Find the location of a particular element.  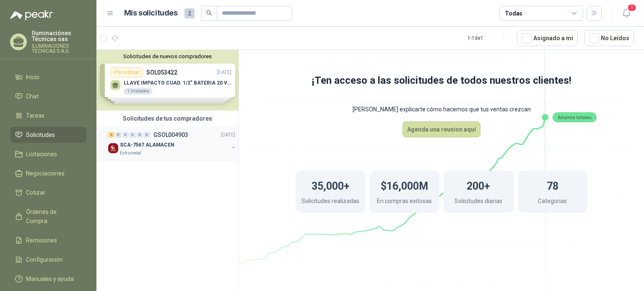

a: Configuración is located at coordinates (48, 260).